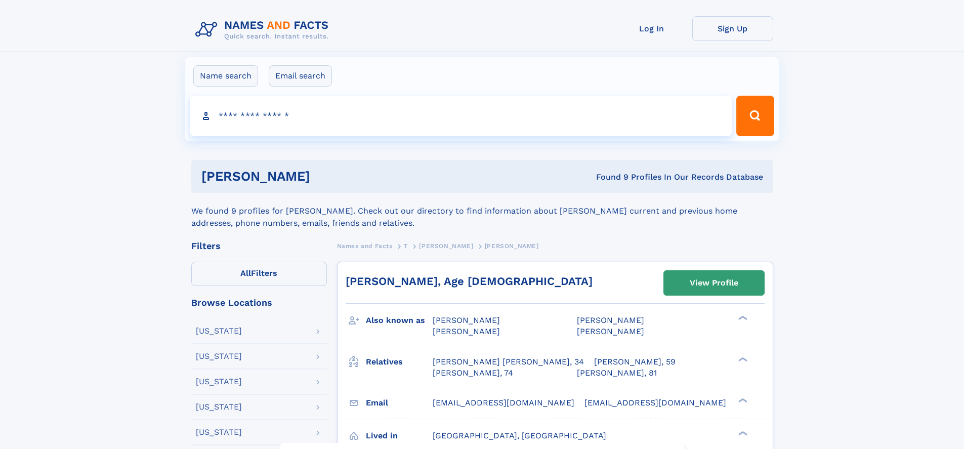 Image resolution: width=964 pixels, height=449 pixels. I want to click on div: Browse Locations, so click(259, 302).